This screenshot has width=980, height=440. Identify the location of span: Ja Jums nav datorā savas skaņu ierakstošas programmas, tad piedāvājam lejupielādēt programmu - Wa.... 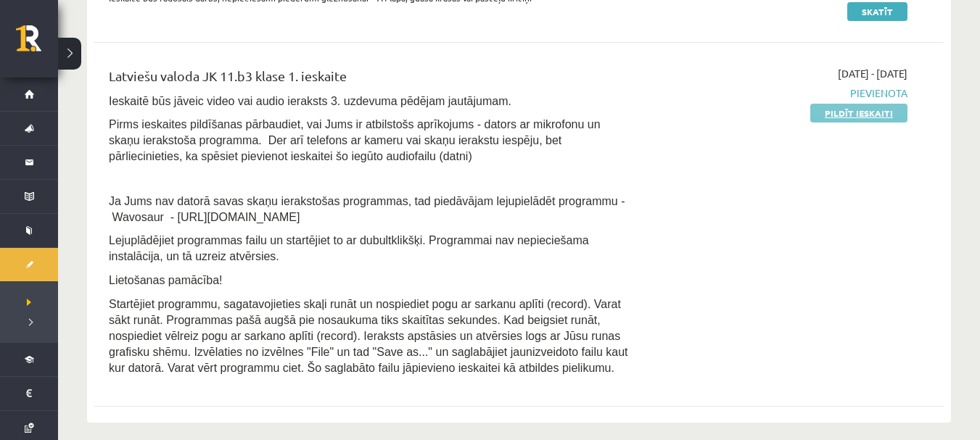
(366, 208).